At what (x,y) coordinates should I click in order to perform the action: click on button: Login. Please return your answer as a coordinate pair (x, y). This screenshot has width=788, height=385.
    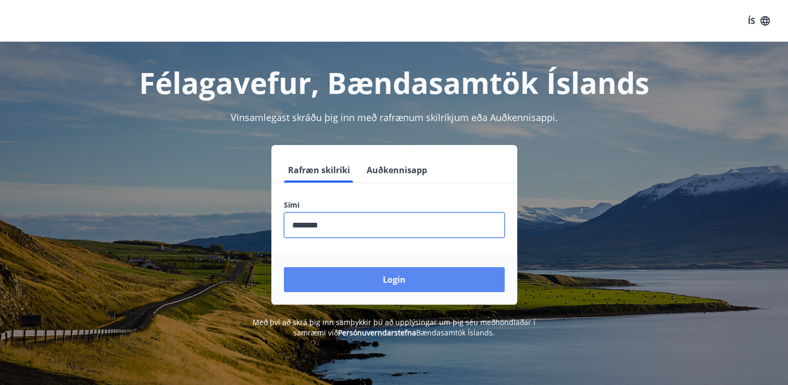
    Looking at the image, I should click on (394, 279).